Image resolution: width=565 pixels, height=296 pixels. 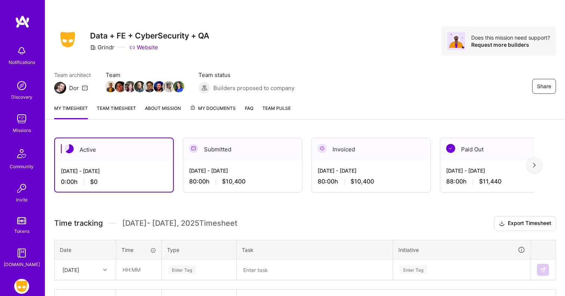 What do you see at coordinates (22, 119) in the screenshot?
I see `img: teamwork` at bounding box center [22, 119].